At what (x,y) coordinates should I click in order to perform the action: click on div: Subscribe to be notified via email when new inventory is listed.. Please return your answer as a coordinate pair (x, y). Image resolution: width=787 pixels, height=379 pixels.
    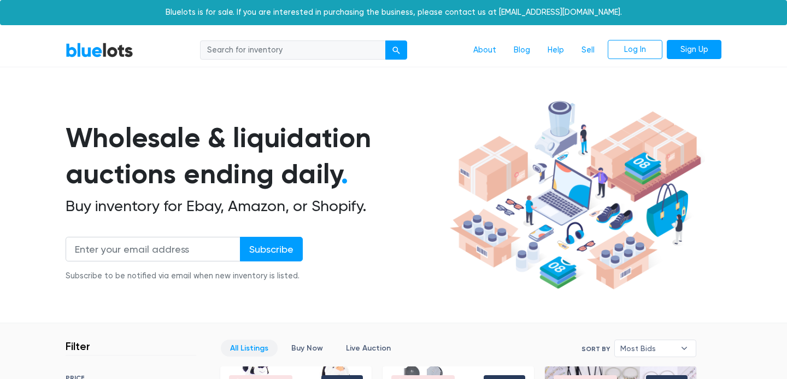
    Looking at the image, I should click on (184, 276).